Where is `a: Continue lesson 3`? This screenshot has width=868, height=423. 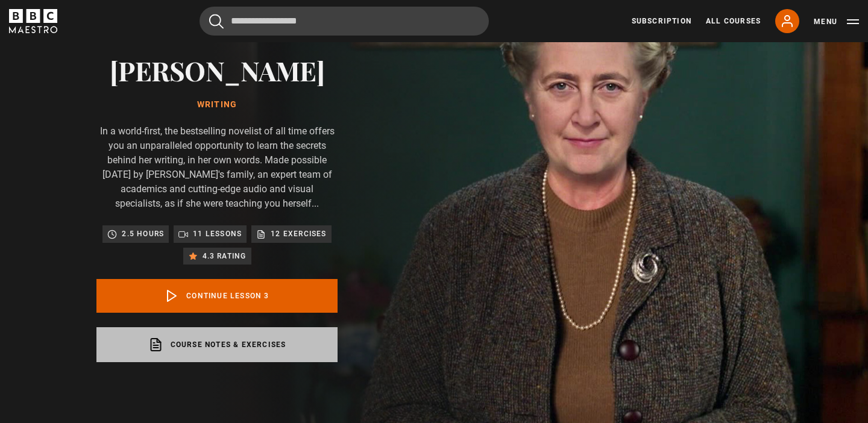
a: Continue lesson 3 is located at coordinates (217, 296).